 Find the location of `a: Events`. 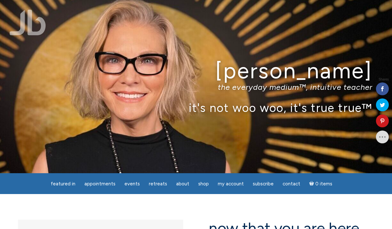

a: Events is located at coordinates (132, 184).